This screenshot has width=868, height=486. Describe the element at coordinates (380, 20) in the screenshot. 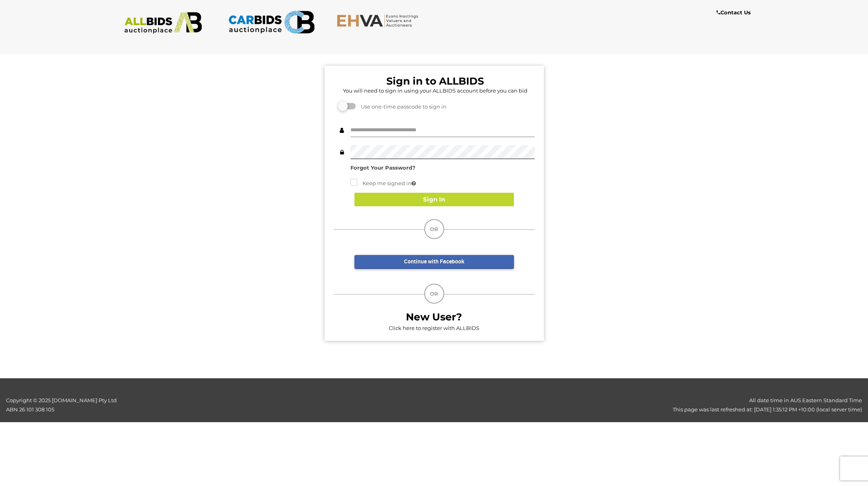

I see `img: EHVA.com.au` at that location.